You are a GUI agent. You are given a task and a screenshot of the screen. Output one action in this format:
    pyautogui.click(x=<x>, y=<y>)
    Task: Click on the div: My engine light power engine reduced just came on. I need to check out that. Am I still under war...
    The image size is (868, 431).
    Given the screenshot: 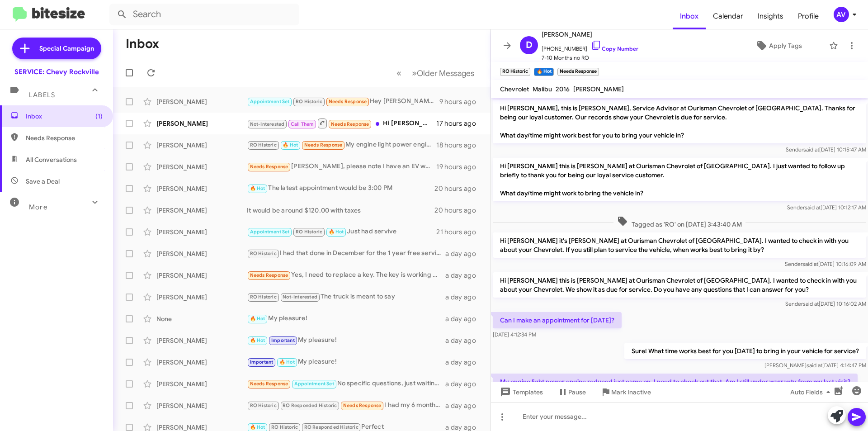 What is the action you would take?
    pyautogui.click(x=341, y=145)
    